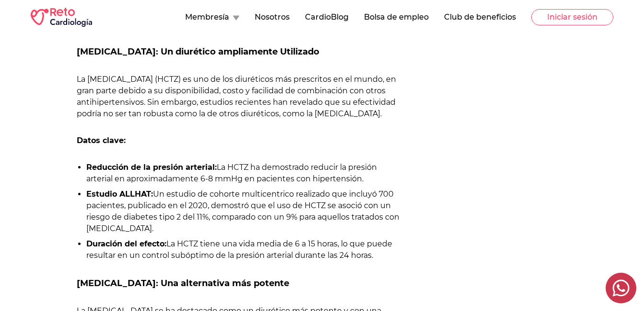 The width and height of the screenshot is (644, 311). I want to click on strong: Duración del efecto:, so click(126, 244).